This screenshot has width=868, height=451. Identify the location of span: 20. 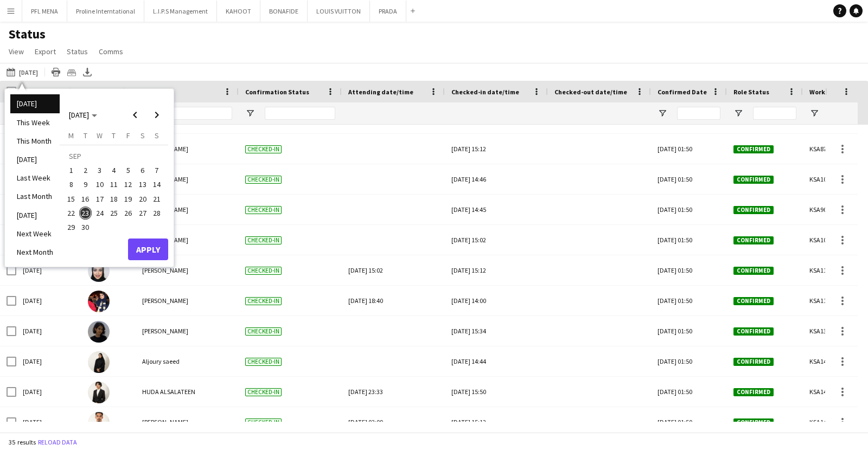
(143, 199).